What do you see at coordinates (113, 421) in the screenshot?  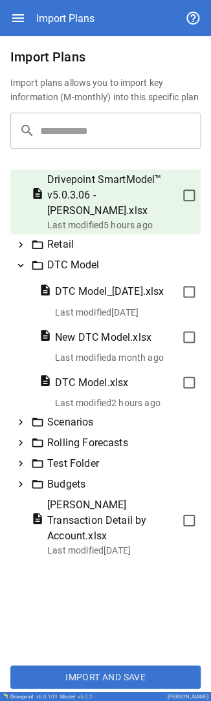 I see `div: Scenarios` at bounding box center [113, 421].